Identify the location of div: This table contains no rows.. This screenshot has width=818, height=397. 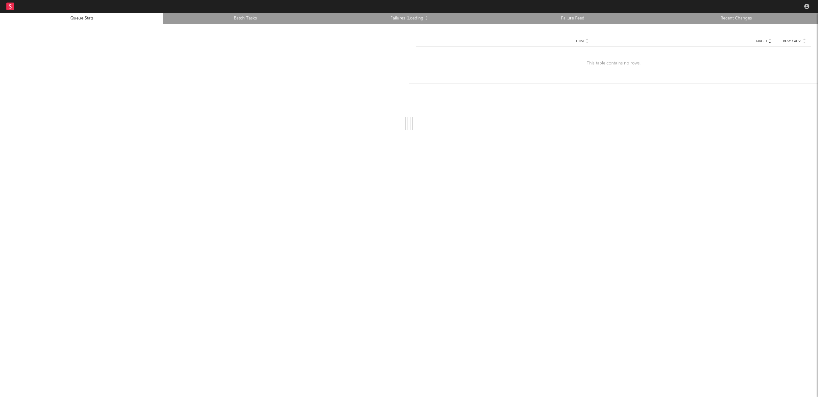
(613, 64).